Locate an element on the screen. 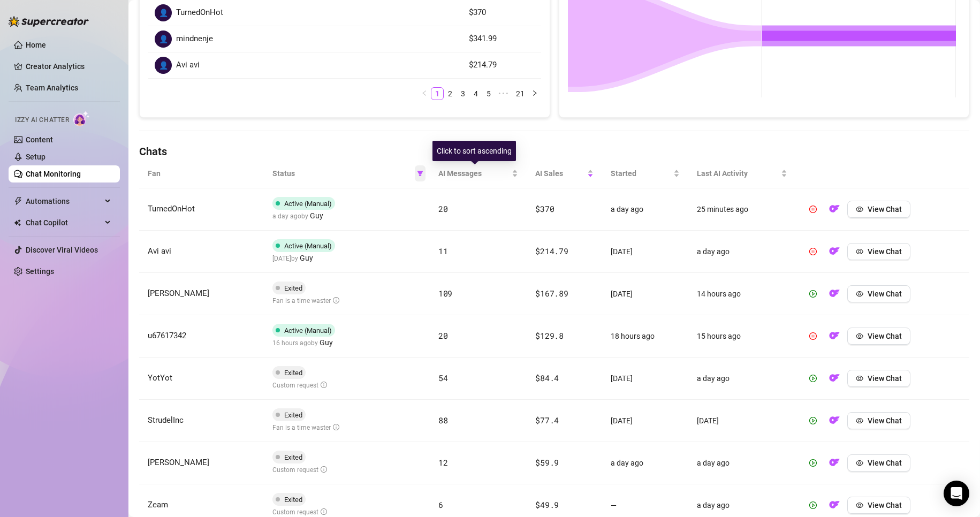 Image resolution: width=980 pixels, height=517 pixels. th: AI Sales is located at coordinates (565, 173).